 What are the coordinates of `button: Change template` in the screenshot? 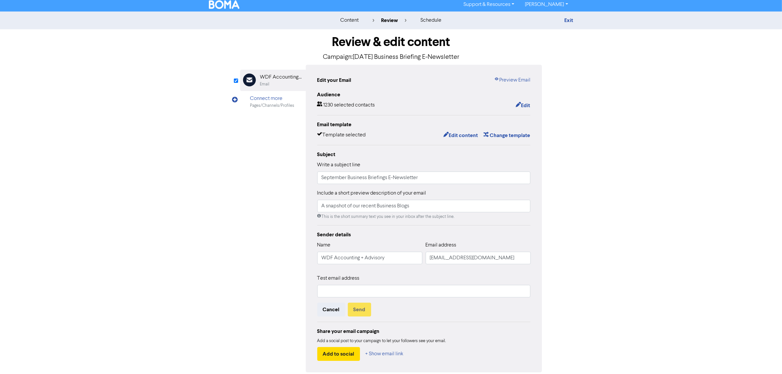 It's located at (507, 135).